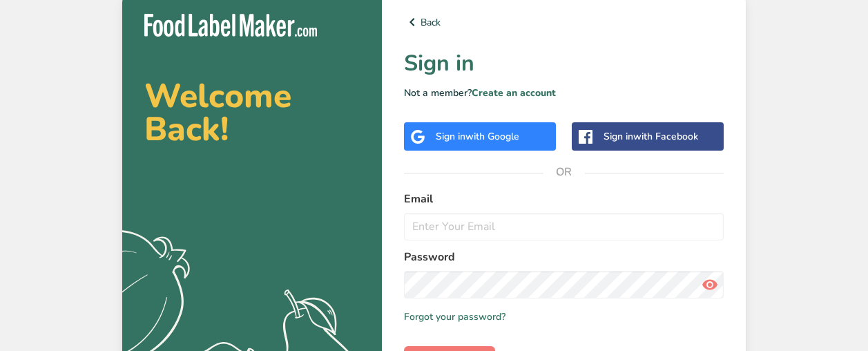 This screenshot has width=868, height=351. What do you see at coordinates (564, 22) in the screenshot?
I see `a: Back` at bounding box center [564, 22].